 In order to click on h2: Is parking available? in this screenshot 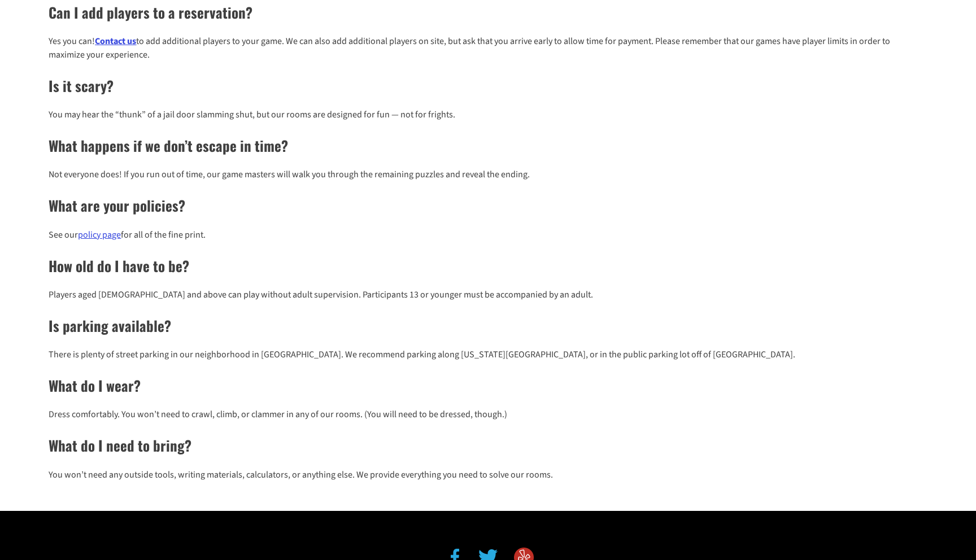, I will do `click(487, 326)`.